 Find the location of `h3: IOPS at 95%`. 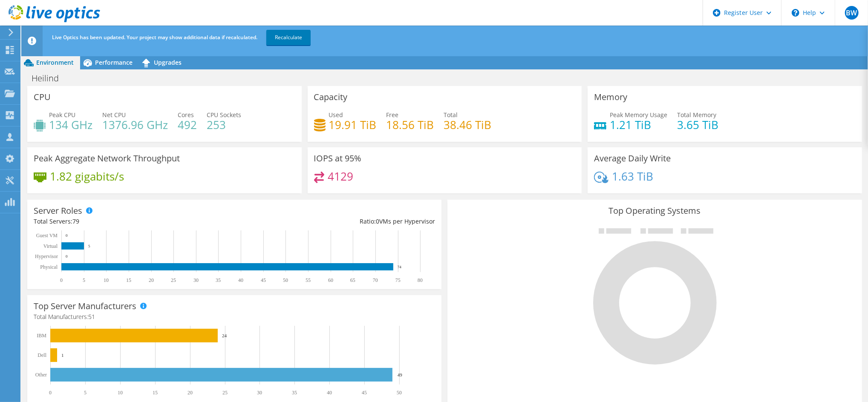

h3: IOPS at 95% is located at coordinates (338, 159).